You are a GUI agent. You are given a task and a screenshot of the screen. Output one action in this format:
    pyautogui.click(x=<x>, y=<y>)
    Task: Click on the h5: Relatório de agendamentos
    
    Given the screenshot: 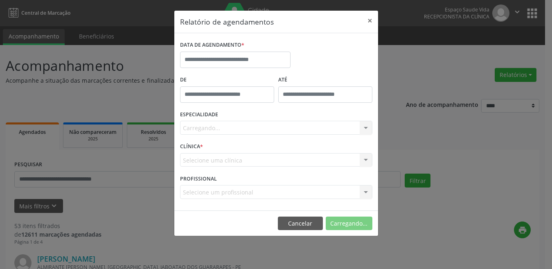 What is the action you would take?
    pyautogui.click(x=227, y=22)
    